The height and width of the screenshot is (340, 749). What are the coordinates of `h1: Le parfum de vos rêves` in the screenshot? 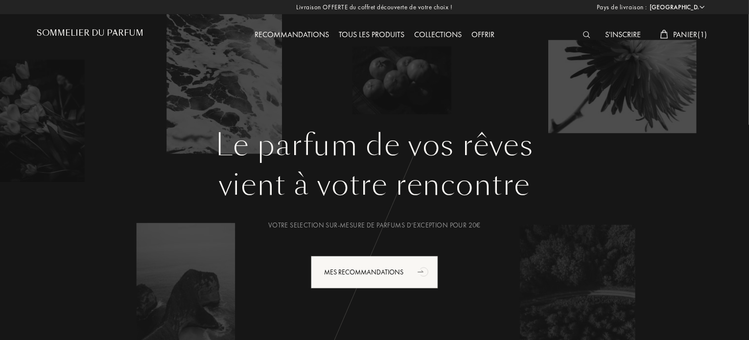 It's located at (374, 145).